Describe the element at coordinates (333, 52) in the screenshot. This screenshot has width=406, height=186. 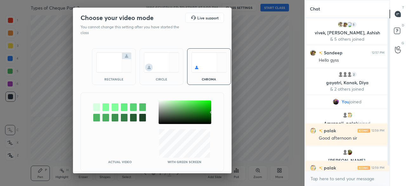
I see `h6: Sandeep` at that location.